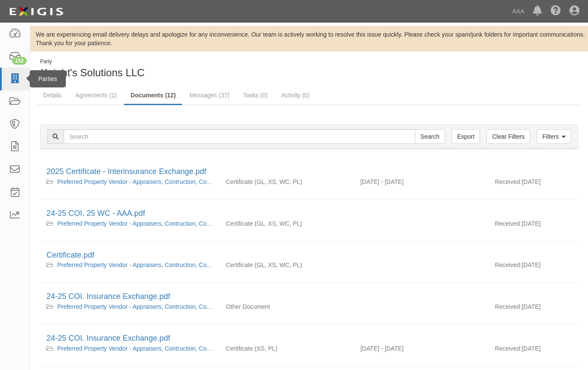  Describe the element at coordinates (126, 171) in the screenshot. I see `a: 2025 Certificate - Interinsurance Exchange.pdf` at that location.